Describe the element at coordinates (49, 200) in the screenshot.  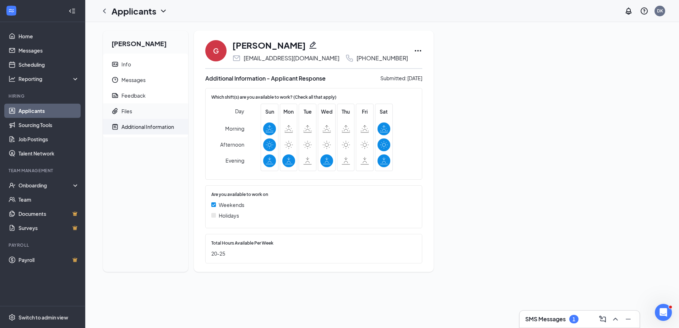
I see `a: Team` at that location.